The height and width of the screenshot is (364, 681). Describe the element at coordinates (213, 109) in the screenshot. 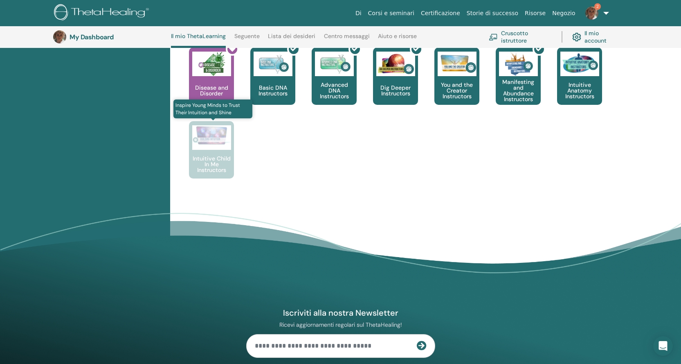

I see `span: Inspire Young Minds to Trust Their Intuition and Shine` at that location.